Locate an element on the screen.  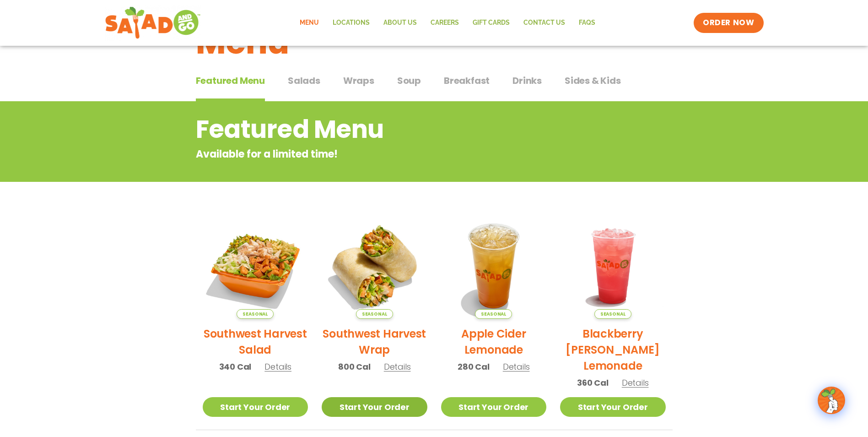
span: 280 Cal is located at coordinates (473, 366).